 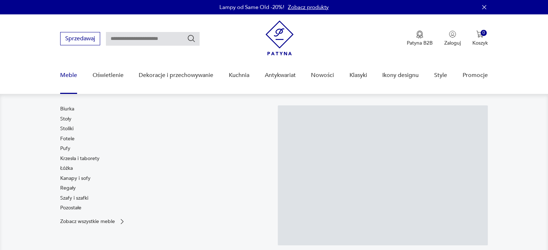 I want to click on a: Antykwariat, so click(x=280, y=75).